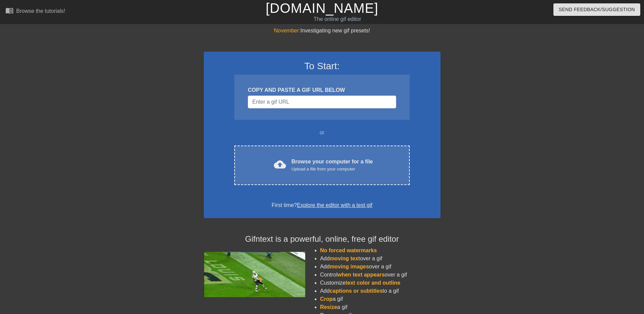  I want to click on span: text color and outline, so click(373, 283).